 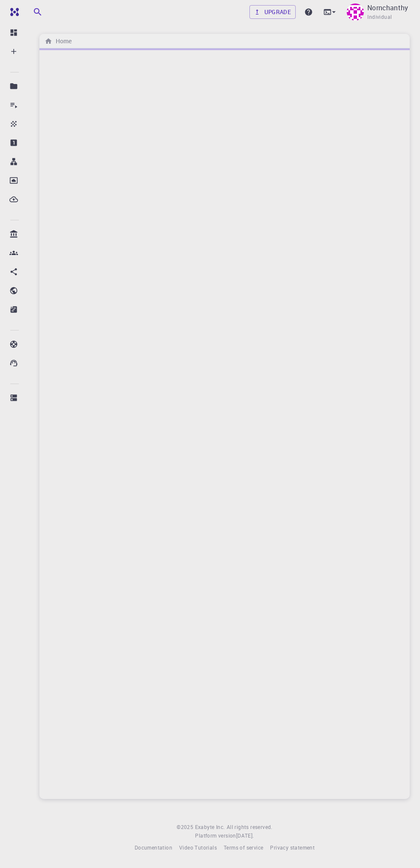 I want to click on span: © 2025, so click(x=186, y=827).